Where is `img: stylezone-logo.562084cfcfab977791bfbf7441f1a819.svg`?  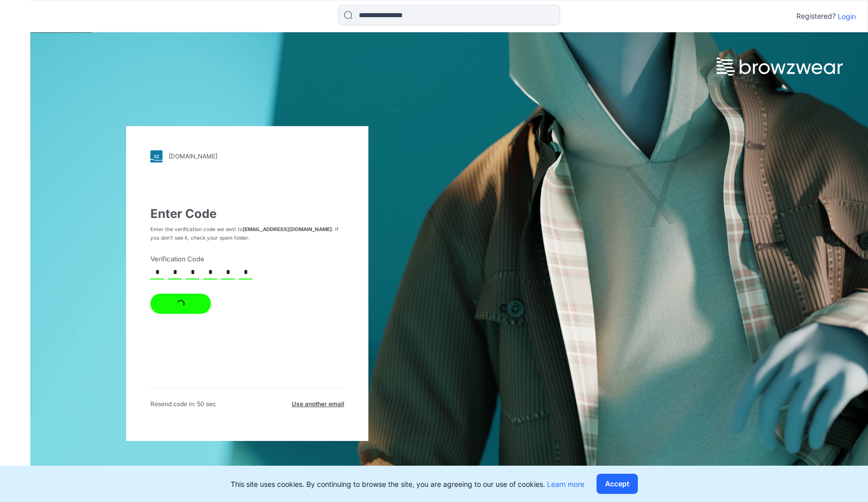
img: stylezone-logo.562084cfcfab977791bfbf7441f1a819.svg is located at coordinates (156, 156).